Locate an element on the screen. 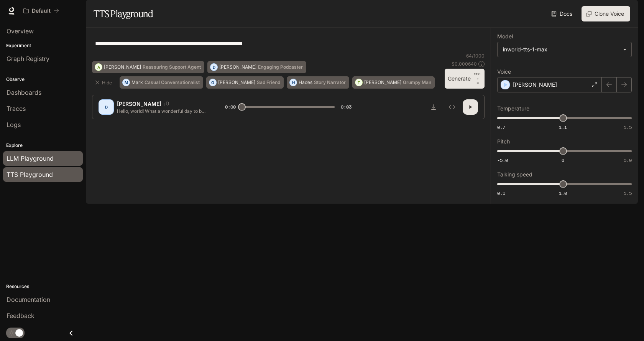  button: All workspaces is located at coordinates (41, 11).